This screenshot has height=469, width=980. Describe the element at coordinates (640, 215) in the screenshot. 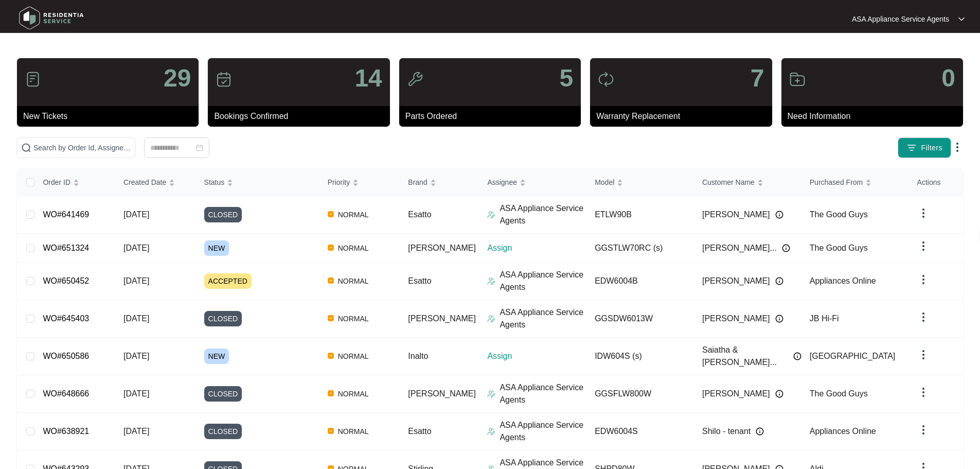

I see `td: ETLW90B` at that location.